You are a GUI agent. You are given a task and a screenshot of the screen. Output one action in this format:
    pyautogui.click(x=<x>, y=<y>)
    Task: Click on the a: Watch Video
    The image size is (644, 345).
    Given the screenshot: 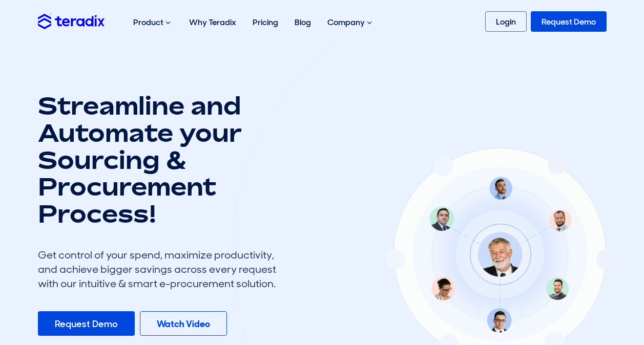 What is the action you would take?
    pyautogui.click(x=183, y=324)
    